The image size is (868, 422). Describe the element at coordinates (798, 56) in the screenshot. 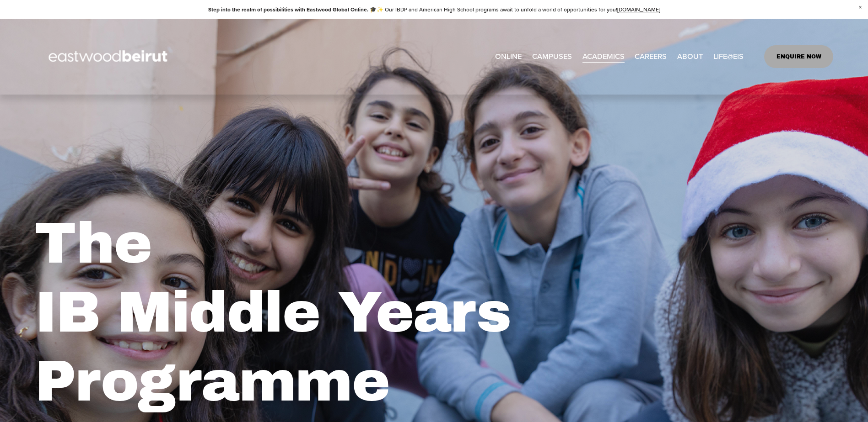

I see `a: ENQUIRE NOW` at that location.